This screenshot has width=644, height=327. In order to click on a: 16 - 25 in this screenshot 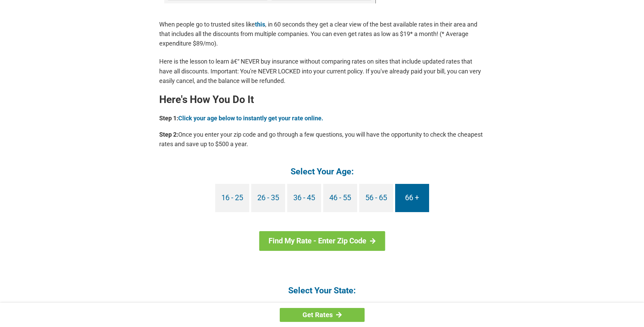, I will do `click(233, 198)`.